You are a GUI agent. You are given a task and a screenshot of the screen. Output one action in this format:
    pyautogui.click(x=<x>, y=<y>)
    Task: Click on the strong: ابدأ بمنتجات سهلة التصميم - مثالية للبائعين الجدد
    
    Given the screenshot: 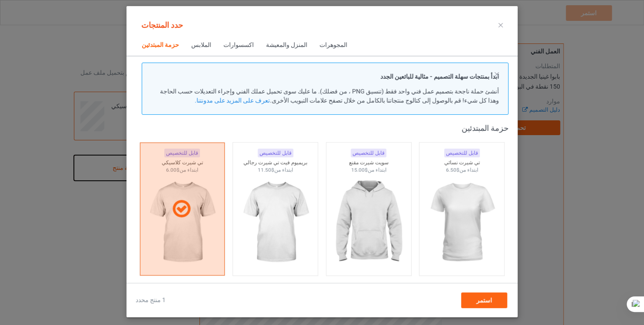 What is the action you would take?
    pyautogui.click(x=440, y=77)
    